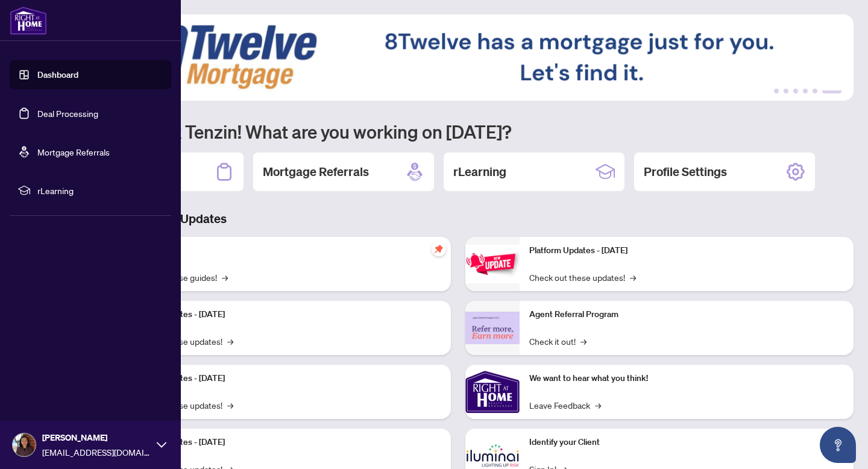 Image resolution: width=868 pixels, height=469 pixels. What do you see at coordinates (58, 75) in the screenshot?
I see `a: Dashboard` at bounding box center [58, 75].